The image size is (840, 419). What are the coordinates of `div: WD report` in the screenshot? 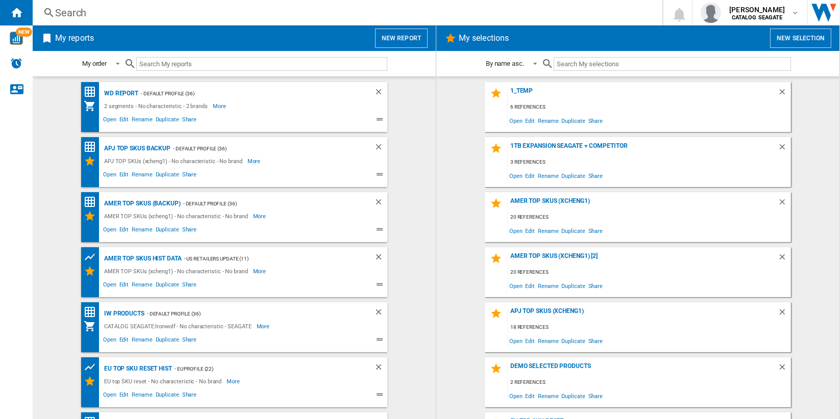 It's located at (120, 93).